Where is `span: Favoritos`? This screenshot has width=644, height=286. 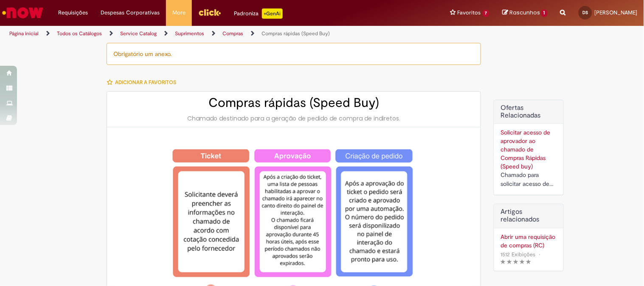
span: Favoritos is located at coordinates (469, 13).